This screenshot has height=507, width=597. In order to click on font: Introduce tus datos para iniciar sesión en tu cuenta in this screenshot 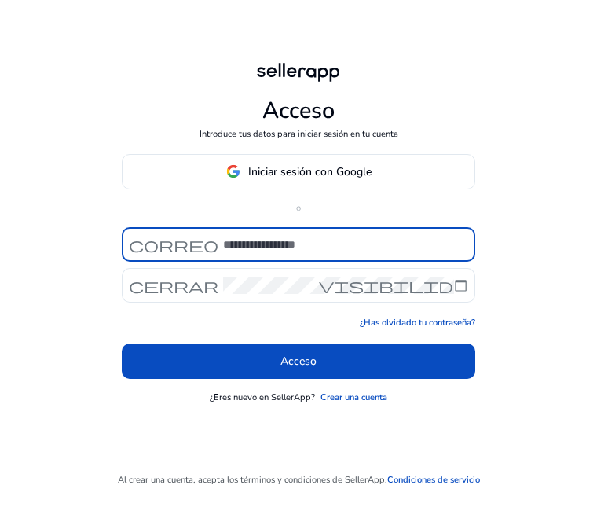, I will do `click(299, 134)`.